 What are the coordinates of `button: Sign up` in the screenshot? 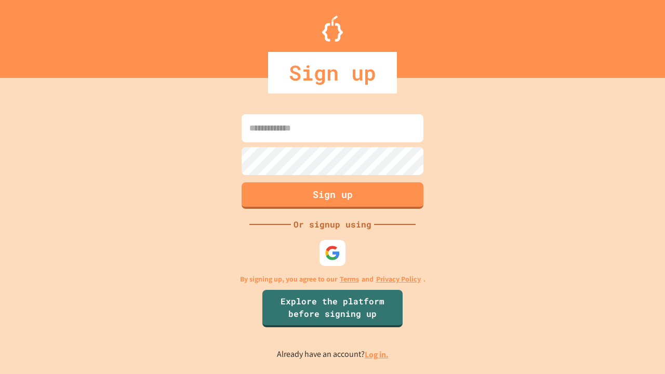 It's located at (333, 195).